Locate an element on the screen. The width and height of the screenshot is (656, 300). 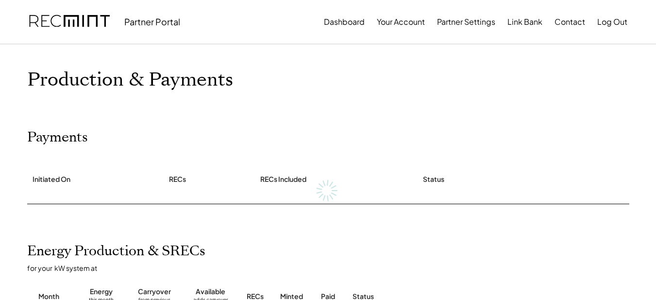
button: Link Bank is located at coordinates (525, 22).